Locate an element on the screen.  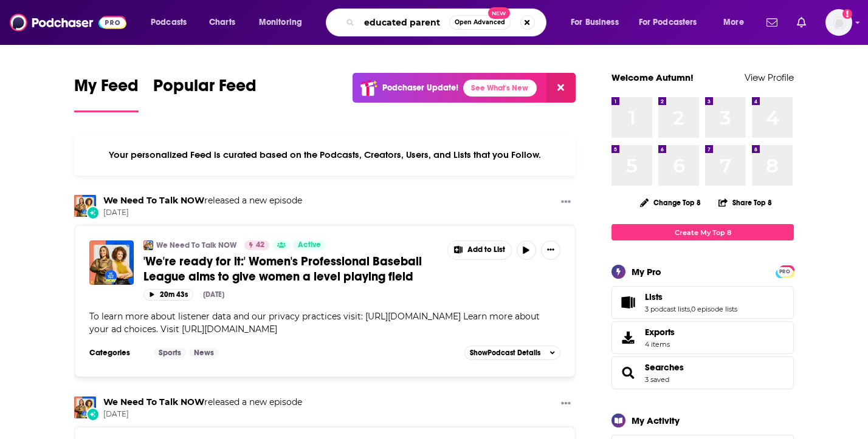
span: My Feed is located at coordinates (106, 89).